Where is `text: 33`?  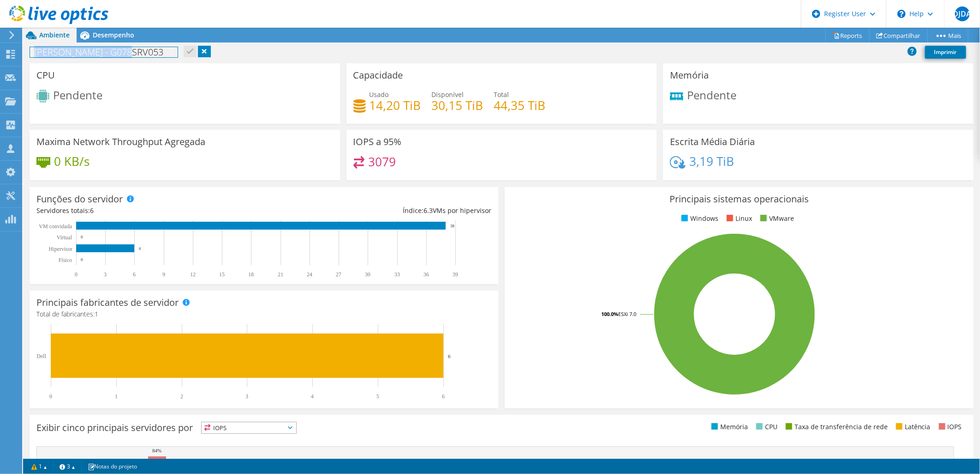 text: 33 is located at coordinates (397, 274).